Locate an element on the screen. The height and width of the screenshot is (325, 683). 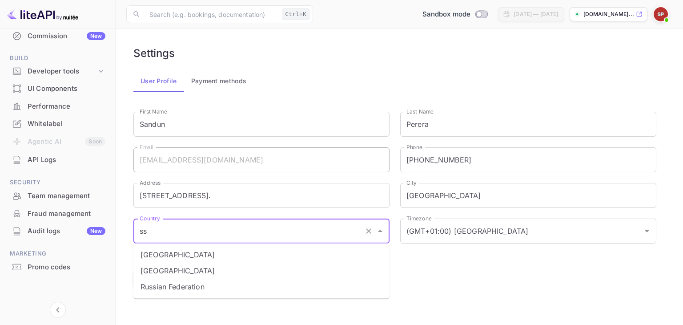
img: LiteAPI logo is located at coordinates (43, 14).